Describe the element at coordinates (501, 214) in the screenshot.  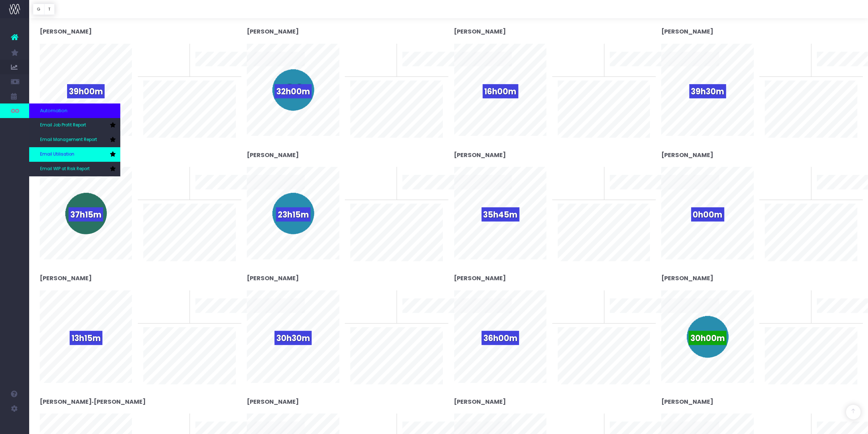
I see `span: 35h45m` at that location.